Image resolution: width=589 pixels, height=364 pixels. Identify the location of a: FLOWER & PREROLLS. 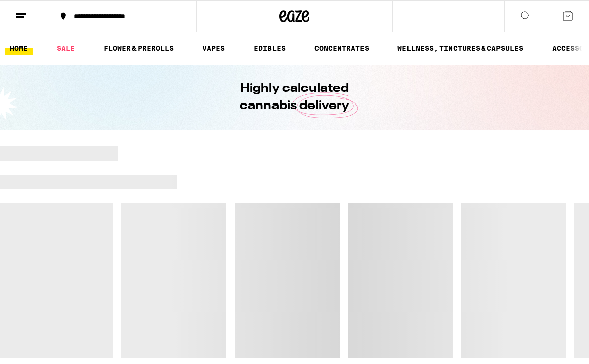
(139, 49).